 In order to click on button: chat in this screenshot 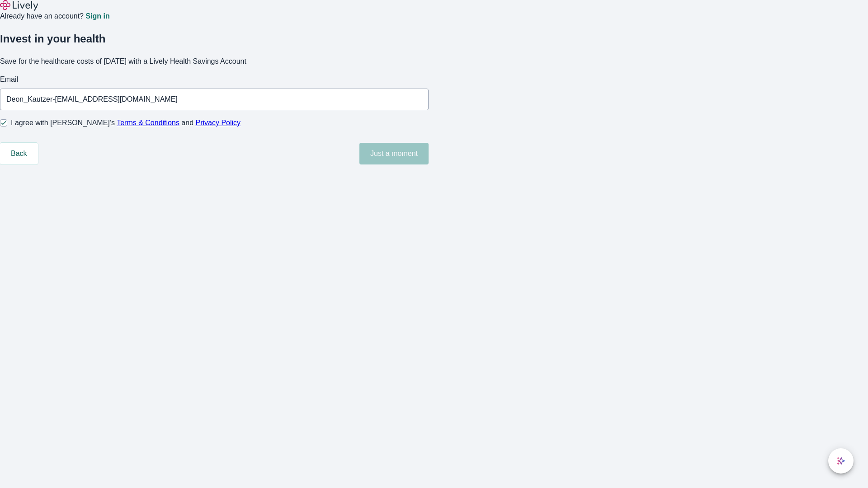, I will do `click(841, 461)`.